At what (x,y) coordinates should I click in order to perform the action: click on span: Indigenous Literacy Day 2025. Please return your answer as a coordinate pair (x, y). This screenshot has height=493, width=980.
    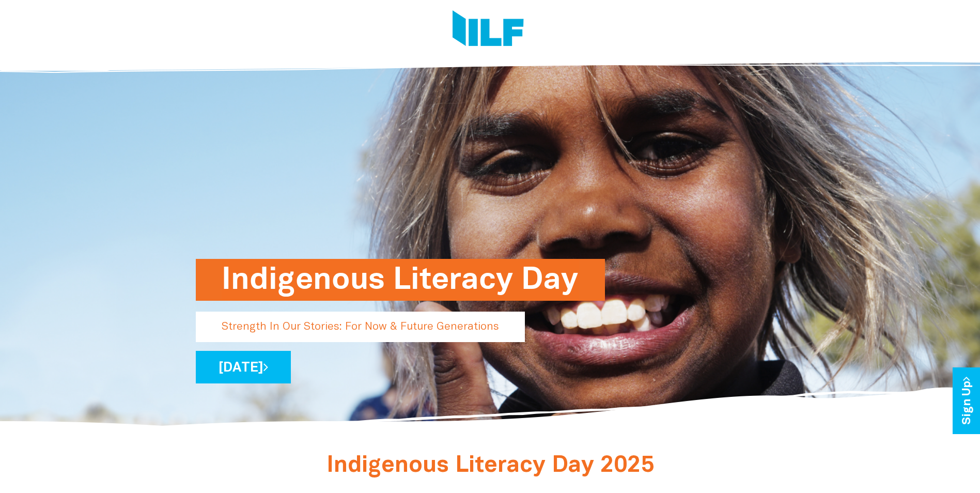
    Looking at the image, I should click on (490, 465).